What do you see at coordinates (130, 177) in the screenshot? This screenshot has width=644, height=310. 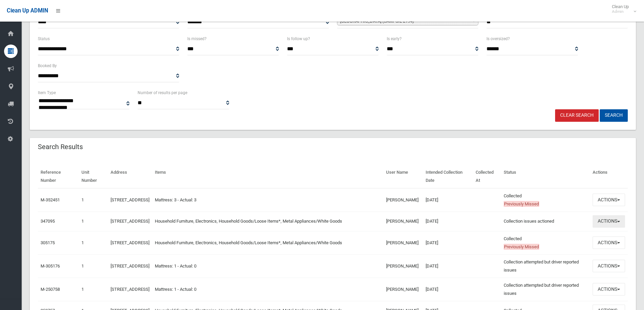 I see `th: Address` at bounding box center [130, 177].